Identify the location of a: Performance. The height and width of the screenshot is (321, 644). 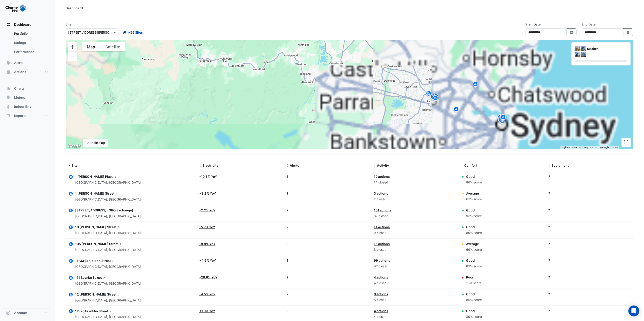
(31, 52).